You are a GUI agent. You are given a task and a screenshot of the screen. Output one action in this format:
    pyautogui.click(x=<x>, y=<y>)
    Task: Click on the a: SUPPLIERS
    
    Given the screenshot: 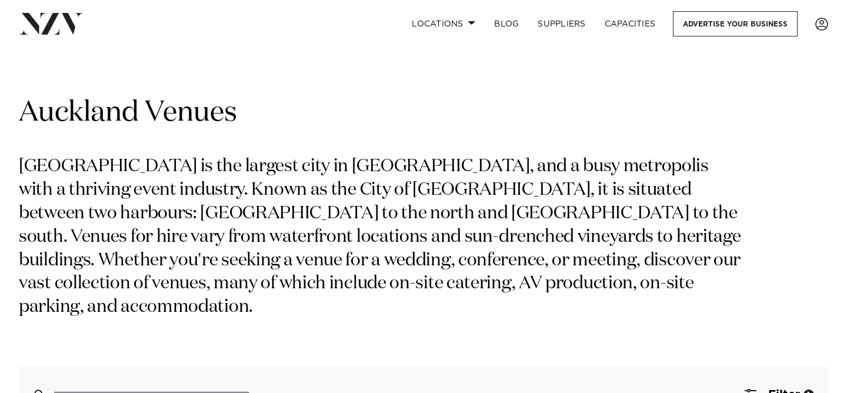 What is the action you would take?
    pyautogui.click(x=561, y=24)
    